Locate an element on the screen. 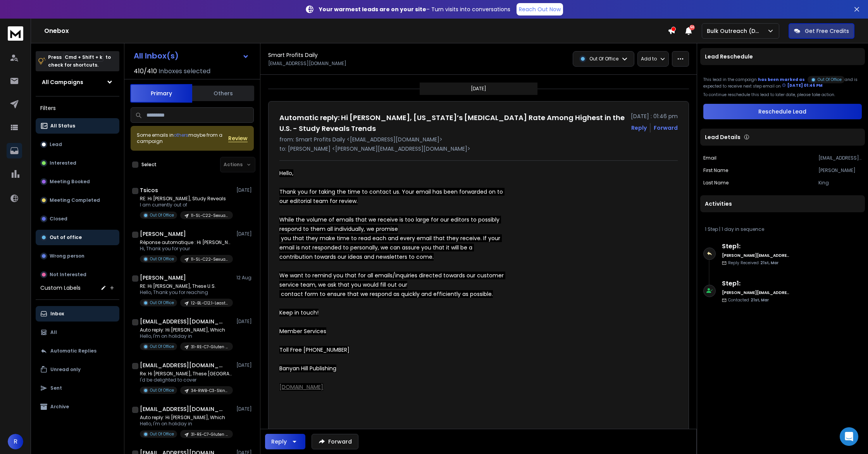  span: Member Services is located at coordinates (303, 331).